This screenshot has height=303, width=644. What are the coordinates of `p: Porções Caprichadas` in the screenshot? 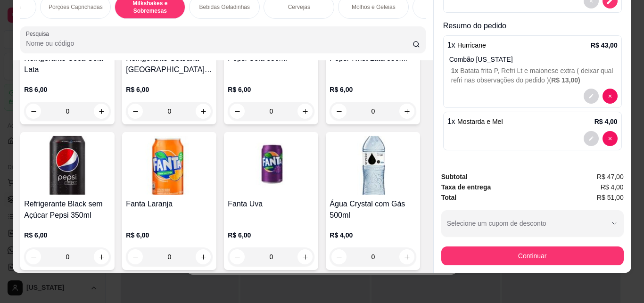 It's located at (76, 7).